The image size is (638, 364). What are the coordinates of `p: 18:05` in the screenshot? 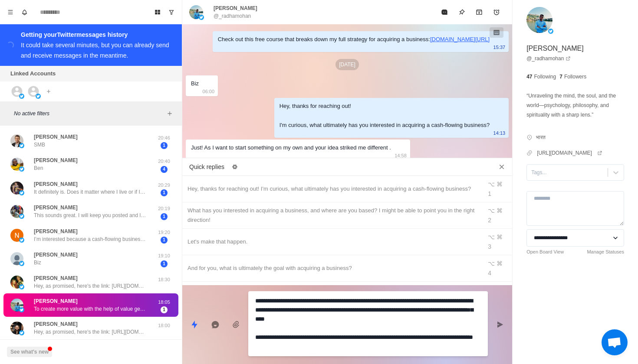 It's located at (164, 302).